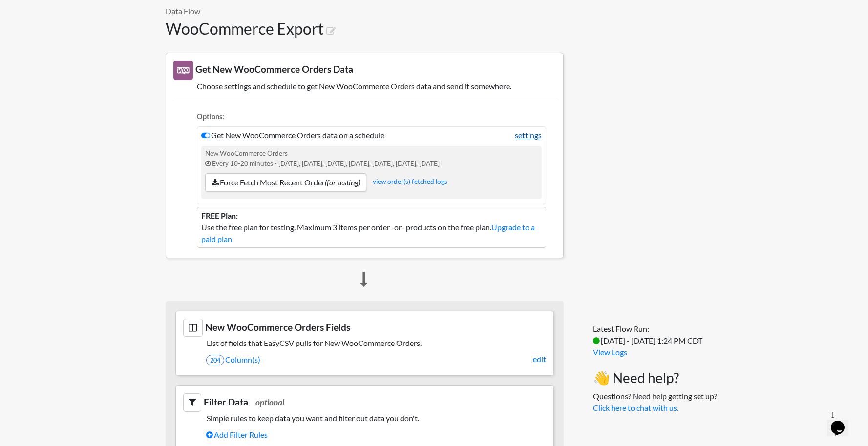  I want to click on li: Get New WooCommerce Orders data on a schedule, so click(372, 166).